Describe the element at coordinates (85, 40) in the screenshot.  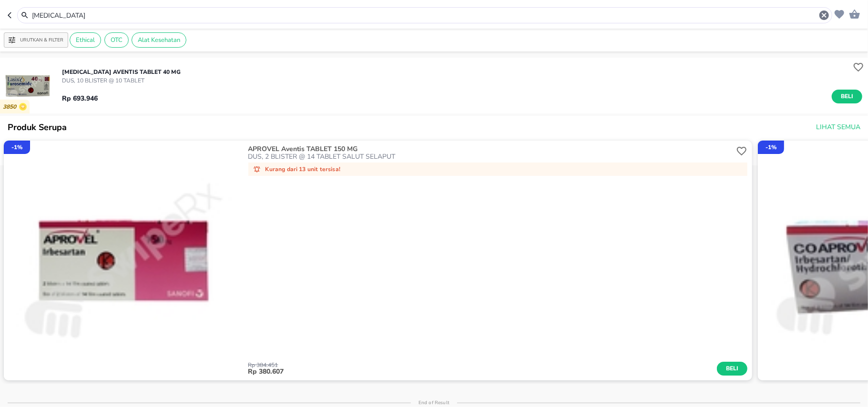
I see `div: Ethical` at that location.